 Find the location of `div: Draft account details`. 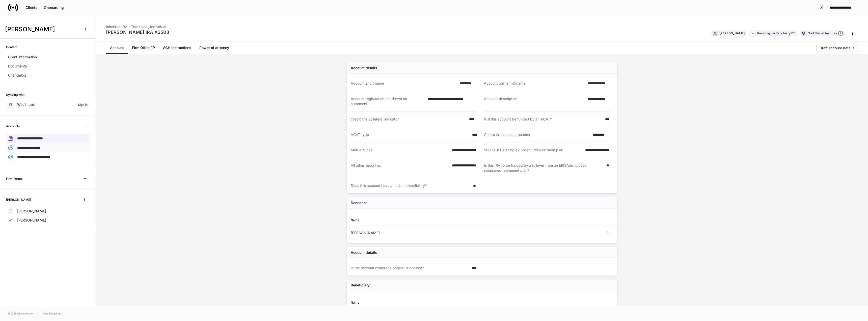

div: Draft account details is located at coordinates (837, 48).